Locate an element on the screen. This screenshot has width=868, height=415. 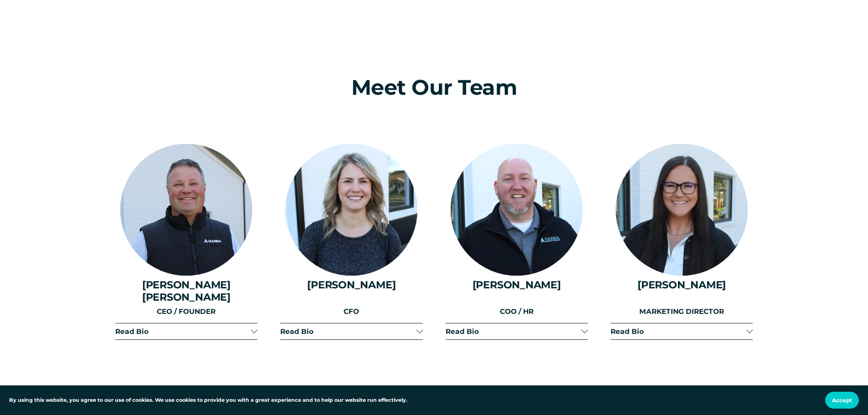
p: MARKETING DIRECTOR is located at coordinates (682, 311).